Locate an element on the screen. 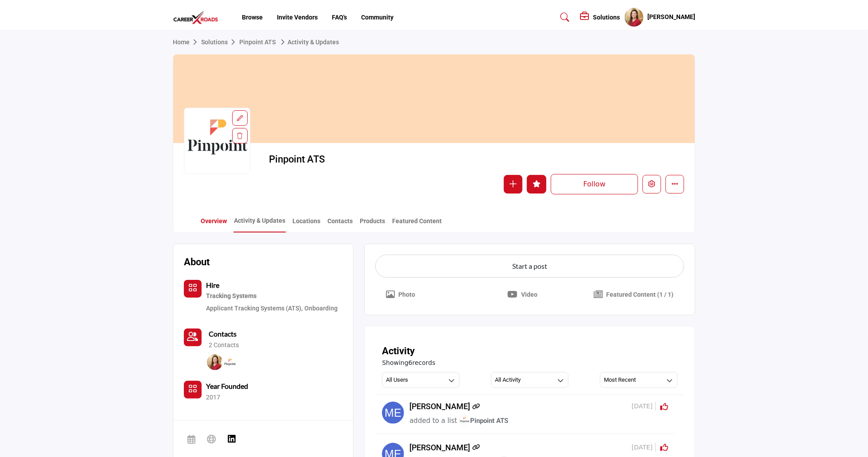 The width and height of the screenshot is (868, 457). a: Solutions is located at coordinates (220, 42).